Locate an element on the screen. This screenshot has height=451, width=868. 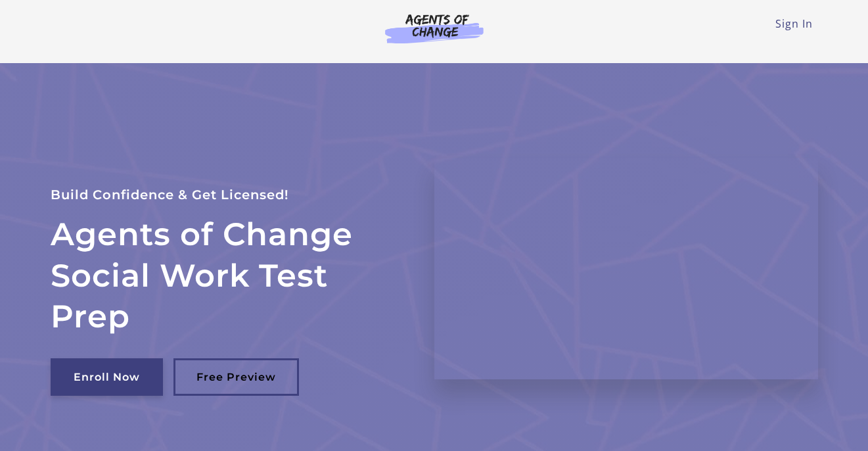
img: Agents of Change Logo is located at coordinates (435, 28).